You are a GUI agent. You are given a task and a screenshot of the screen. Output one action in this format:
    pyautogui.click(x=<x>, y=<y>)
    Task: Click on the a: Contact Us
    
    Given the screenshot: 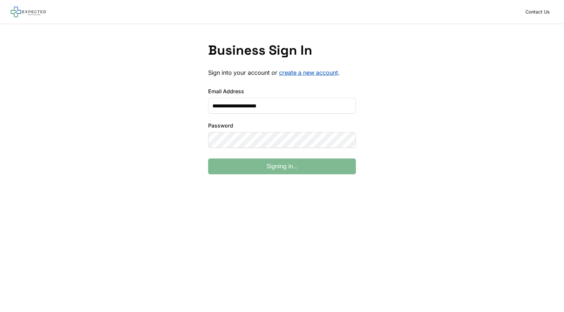 What is the action you would take?
    pyautogui.click(x=537, y=12)
    